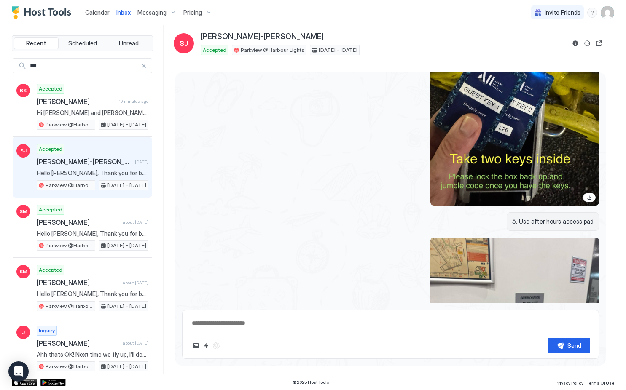 Image resolution: width=626 pixels, height=390 pixels. Describe the element at coordinates (43, 13) in the screenshot. I see `a: Host Tools Logo` at that location.